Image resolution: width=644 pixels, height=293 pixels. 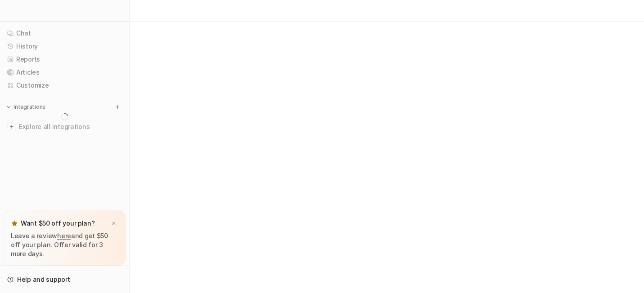 I want to click on a: Chat, so click(x=64, y=33).